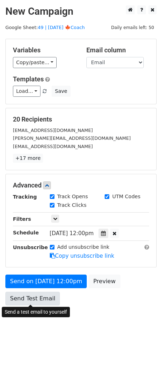 The height and width of the screenshot is (371, 162). I want to click on h5: Advanced, so click(81, 186).